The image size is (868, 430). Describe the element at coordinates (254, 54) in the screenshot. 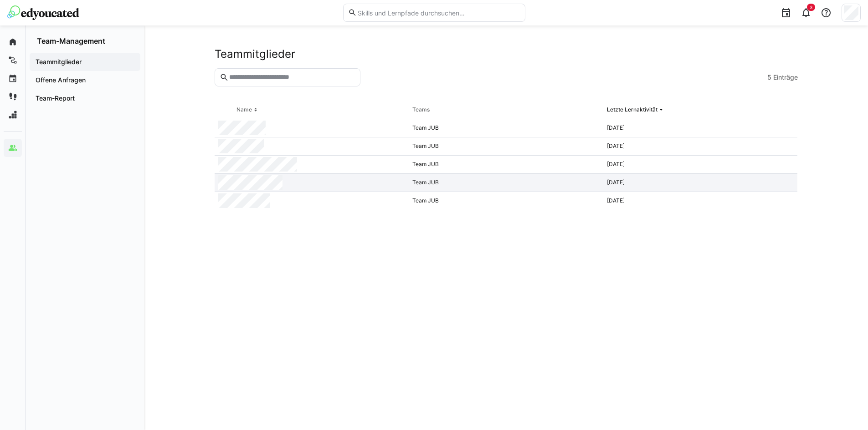

I see `h2: Teammitglieder` at that location.